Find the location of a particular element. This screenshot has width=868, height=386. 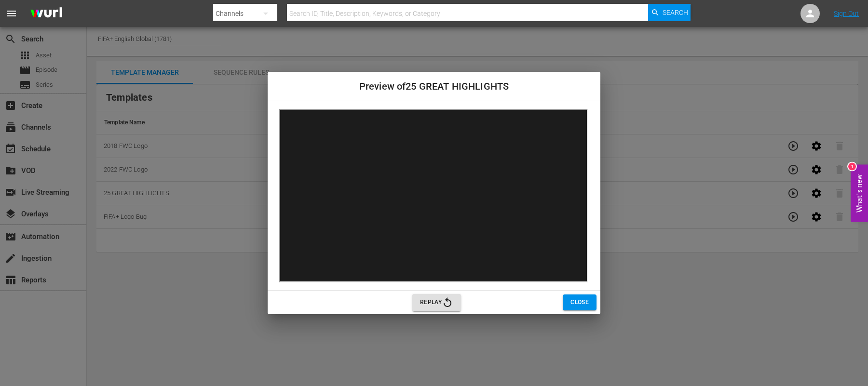

span: Close is located at coordinates (579, 302).